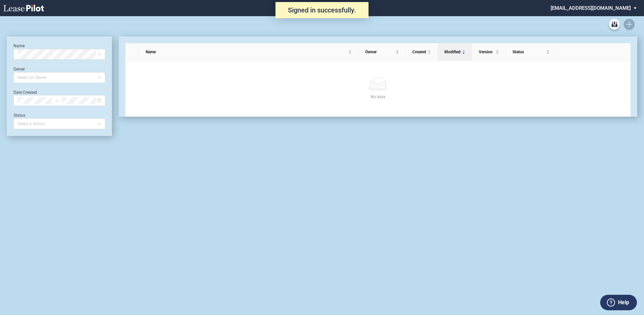 The height and width of the screenshot is (315, 644). Describe the element at coordinates (531, 52) in the screenshot. I see `th: Status` at that location.